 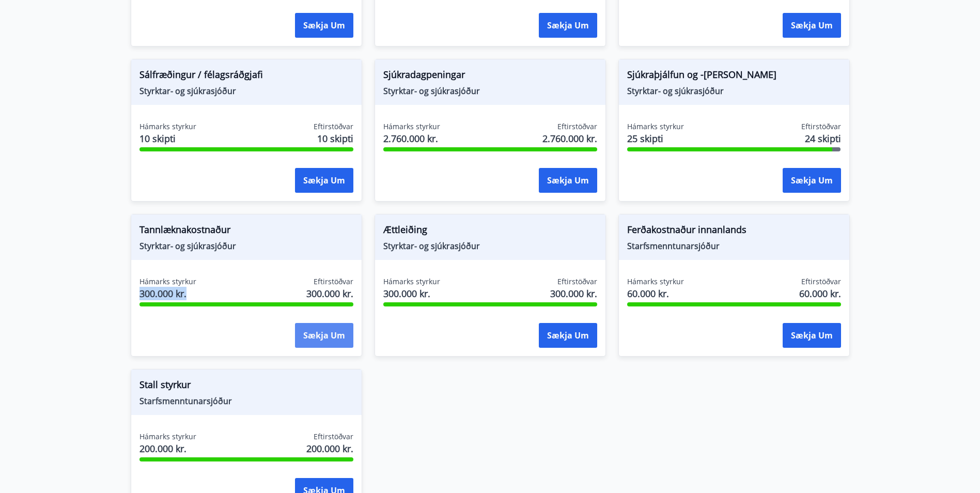 I want to click on span: 25 skipti, so click(x=655, y=138).